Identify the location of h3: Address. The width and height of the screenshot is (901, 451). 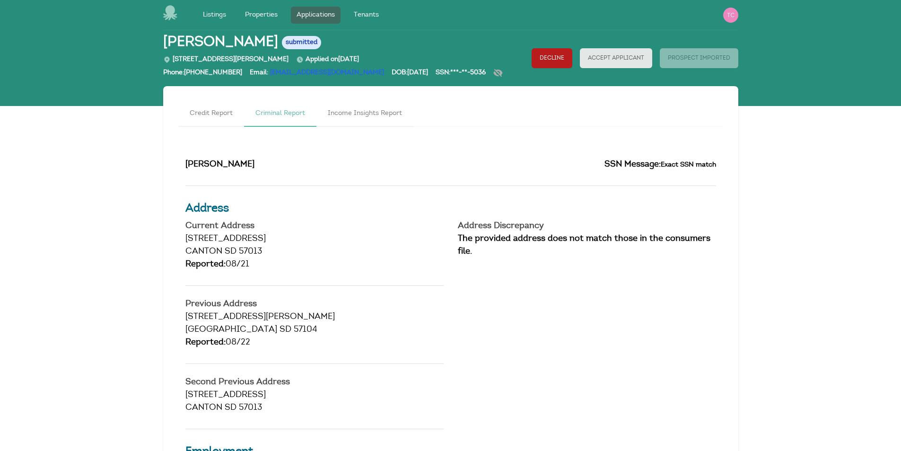
(451, 209).